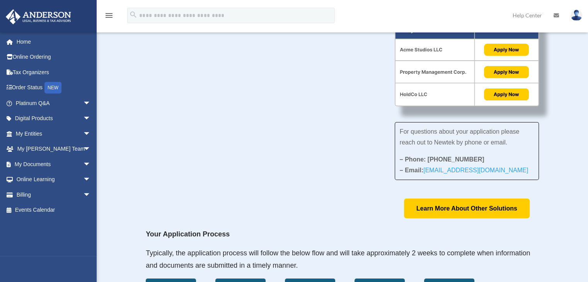 This screenshot has width=588, height=282. I want to click on i: menu, so click(109, 15).